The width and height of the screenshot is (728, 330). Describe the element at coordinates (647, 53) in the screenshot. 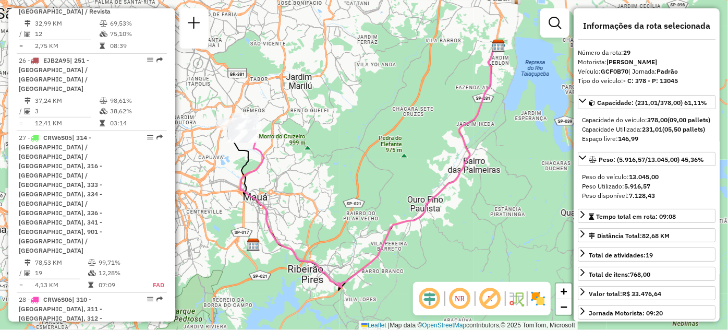

I see `div: Número da rota:` at that location.